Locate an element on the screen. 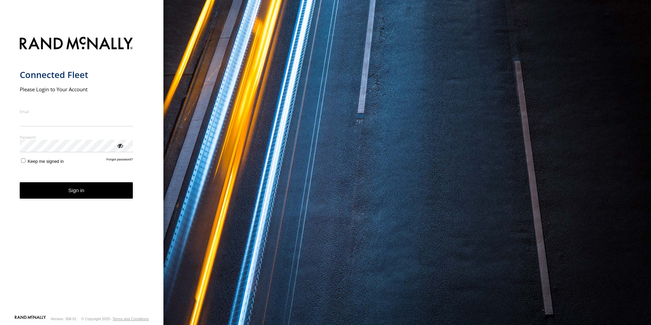 The width and height of the screenshot is (651, 325). label: Password is located at coordinates (76, 137).